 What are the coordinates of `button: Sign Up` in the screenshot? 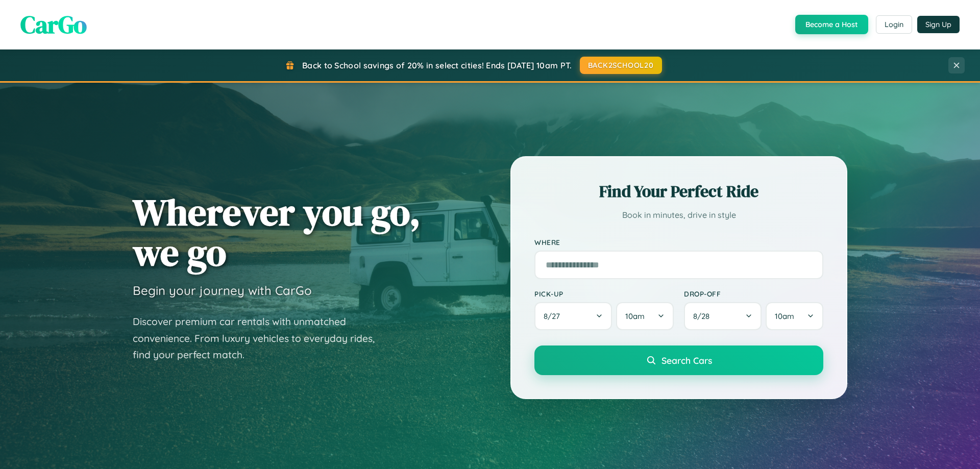 It's located at (938, 24).